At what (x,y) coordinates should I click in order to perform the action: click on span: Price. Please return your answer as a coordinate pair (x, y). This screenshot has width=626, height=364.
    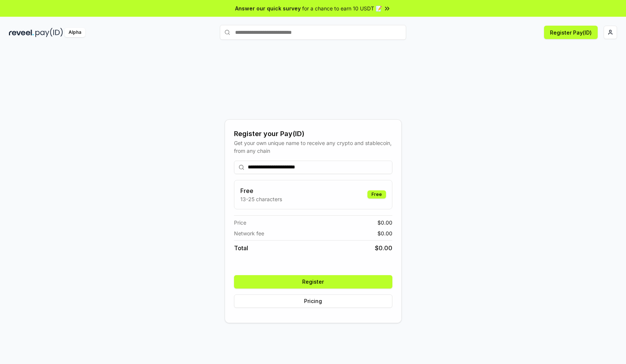
    Looking at the image, I should click on (240, 223).